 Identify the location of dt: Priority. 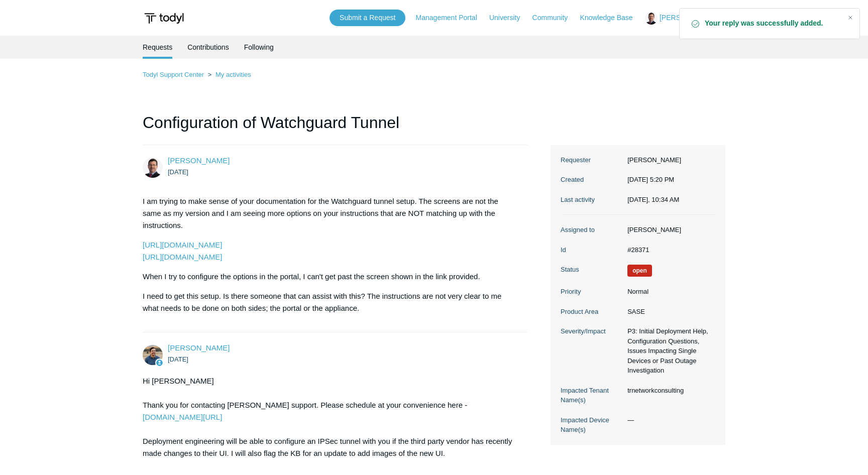
(591, 291).